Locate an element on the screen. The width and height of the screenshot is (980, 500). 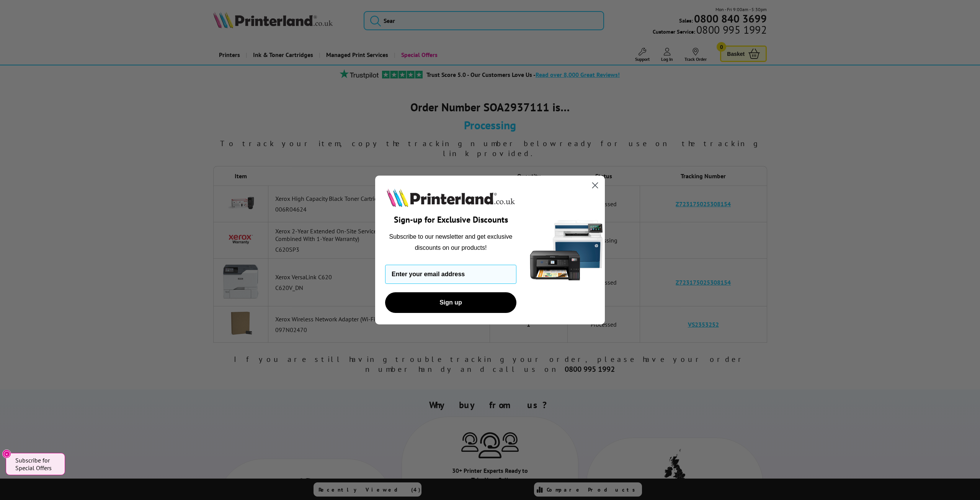
span: Subscribe to our newsletter and get exclusive discounts on our products! is located at coordinates (451, 242).